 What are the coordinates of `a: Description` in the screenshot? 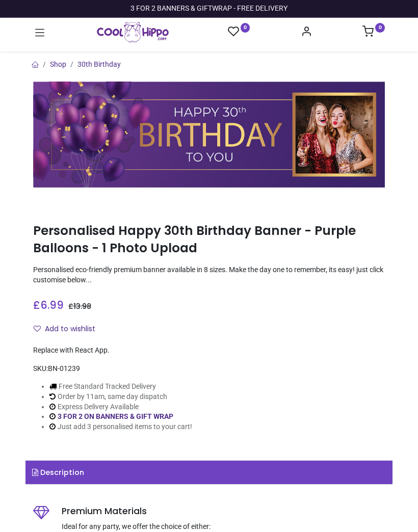 It's located at (209, 472).